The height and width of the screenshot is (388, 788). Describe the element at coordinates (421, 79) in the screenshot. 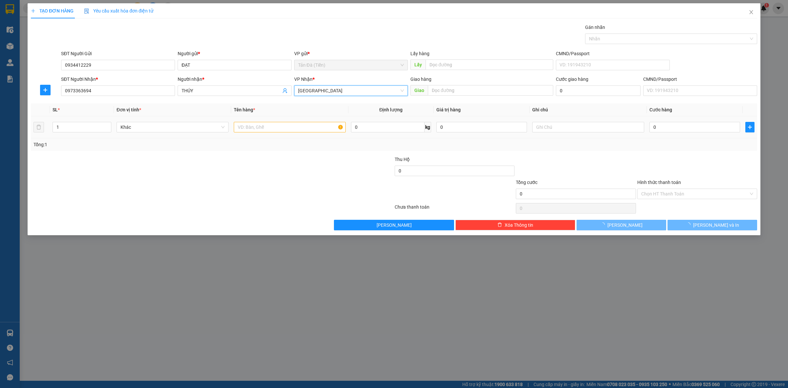

I see `span: Giao hàng` at that location.